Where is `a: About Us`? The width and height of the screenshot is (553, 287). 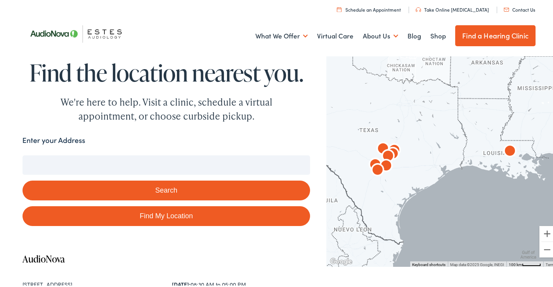 a: About Us is located at coordinates (380, 35).